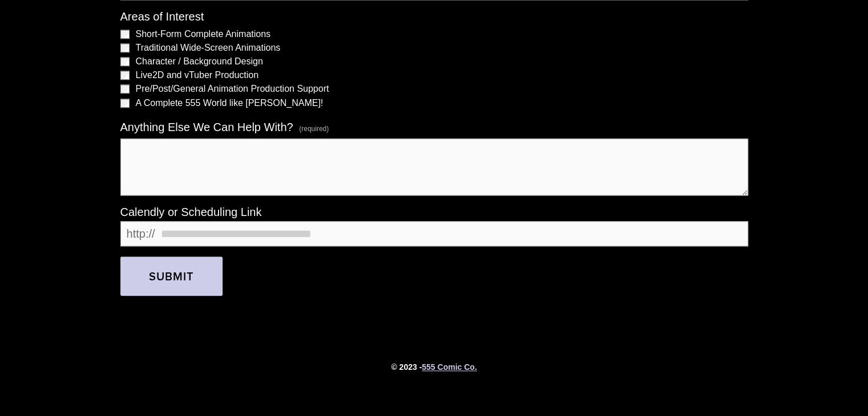 The height and width of the screenshot is (416, 868). Describe the element at coordinates (171, 276) in the screenshot. I see `span: Submit` at that location.